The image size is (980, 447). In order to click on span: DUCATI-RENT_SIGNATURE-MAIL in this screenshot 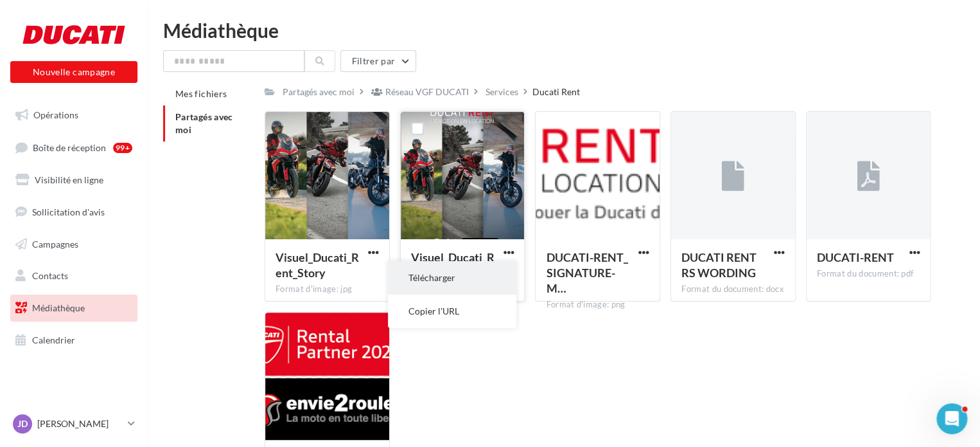, I will do `click(586, 273)`.